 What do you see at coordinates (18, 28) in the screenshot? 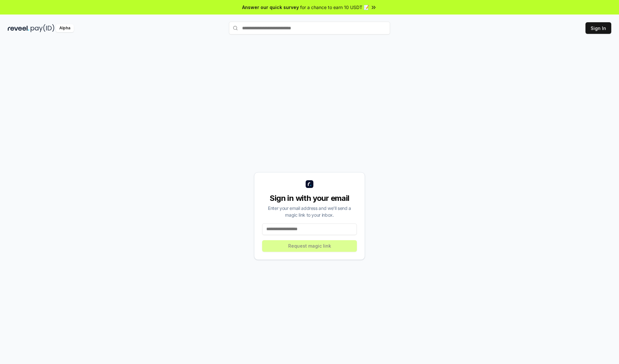
I see `img: reveel_dark` at bounding box center [18, 28].